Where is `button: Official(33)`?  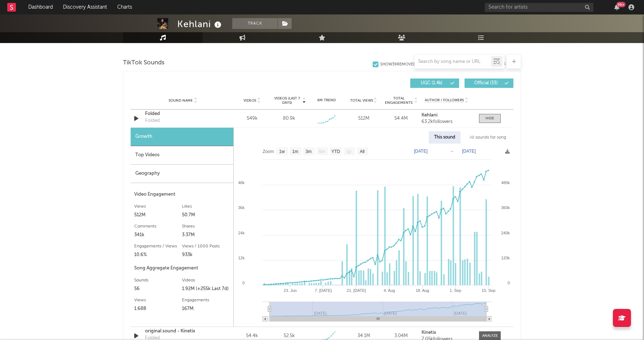 button: Official(33) is located at coordinates (489, 83).